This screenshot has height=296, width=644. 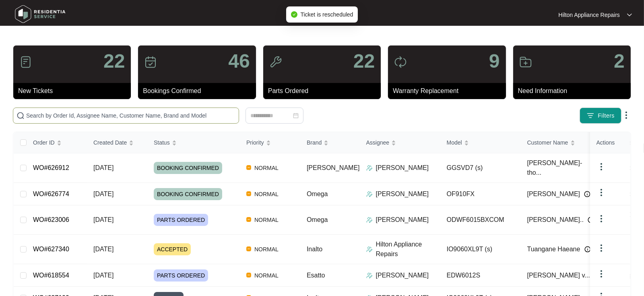 I want to click on span: Assignee, so click(x=378, y=142).